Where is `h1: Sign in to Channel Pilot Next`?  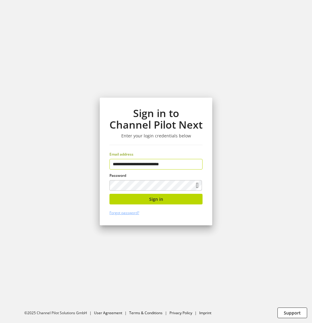
h1: Sign in to Channel Pilot Next is located at coordinates (156, 119).